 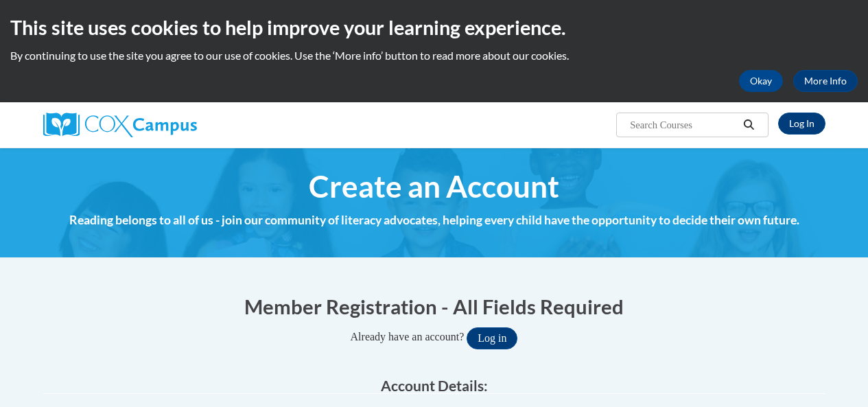 I want to click on span: Already have an account?, so click(x=407, y=336).